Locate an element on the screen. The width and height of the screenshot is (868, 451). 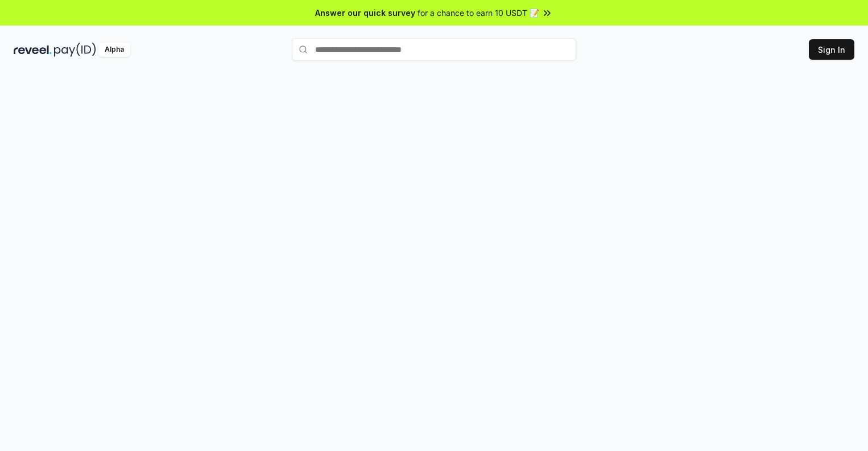
button: Sign In is located at coordinates (831, 49).